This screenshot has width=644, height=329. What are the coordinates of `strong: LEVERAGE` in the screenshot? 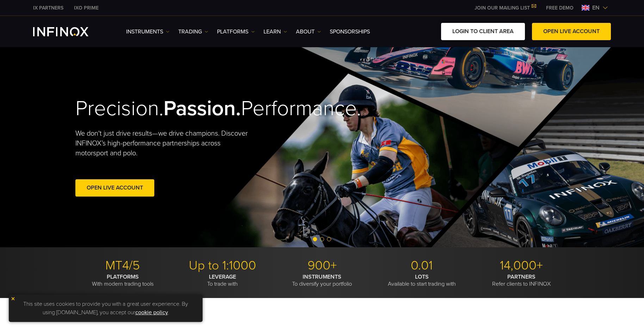 It's located at (222, 277).